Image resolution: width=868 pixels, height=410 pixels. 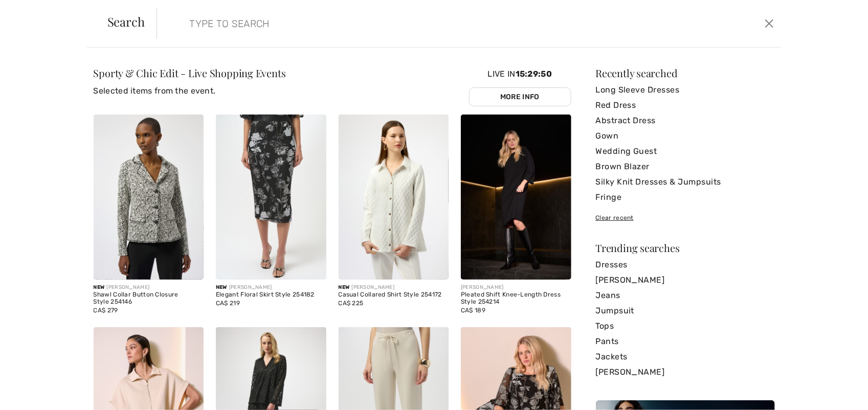 I want to click on a: Pants, so click(x=685, y=341).